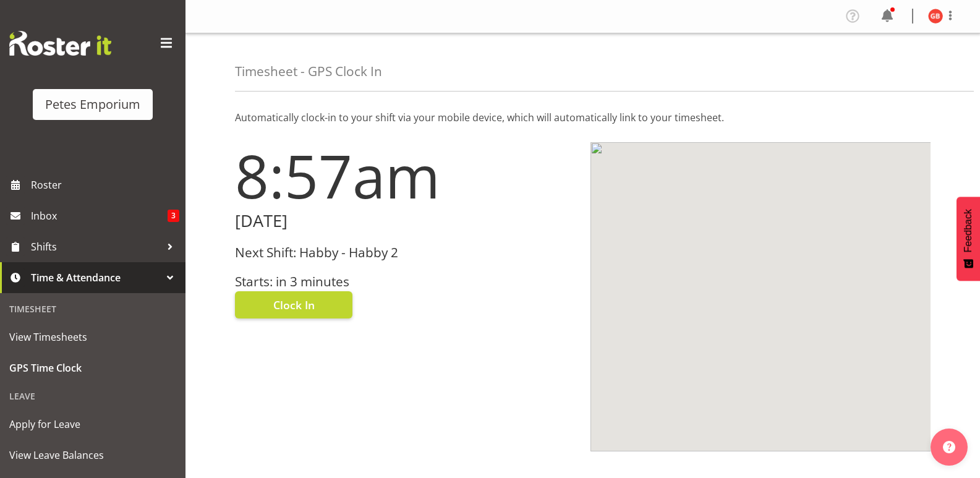 The width and height of the screenshot is (980, 478). I want to click on button: Clock In, so click(293, 305).